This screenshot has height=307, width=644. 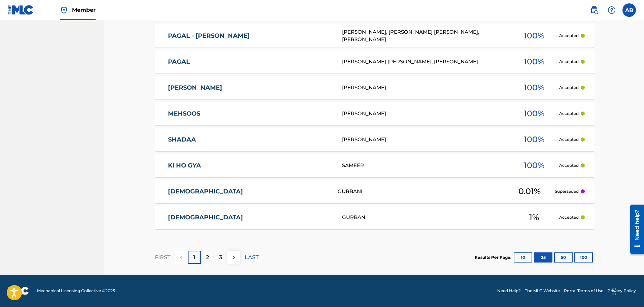 I want to click on div: Need help?, so click(x=12, y=23).